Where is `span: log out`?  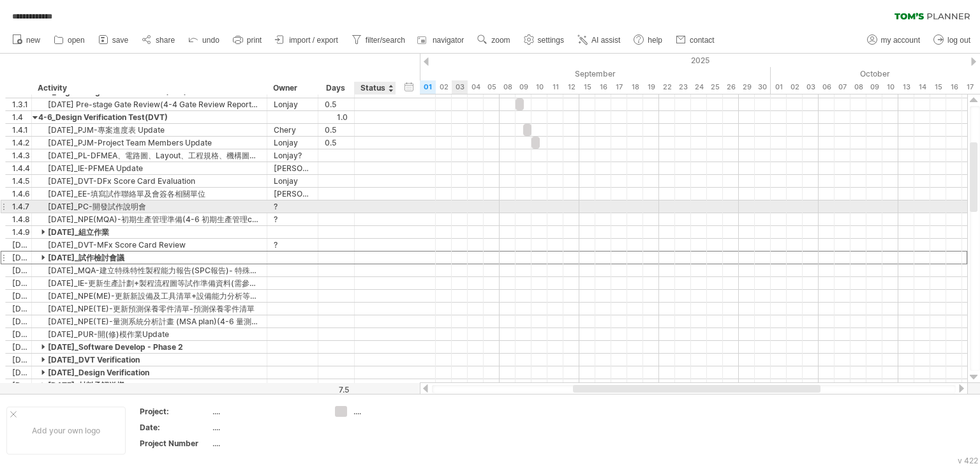
span: log out is located at coordinates (959, 40).